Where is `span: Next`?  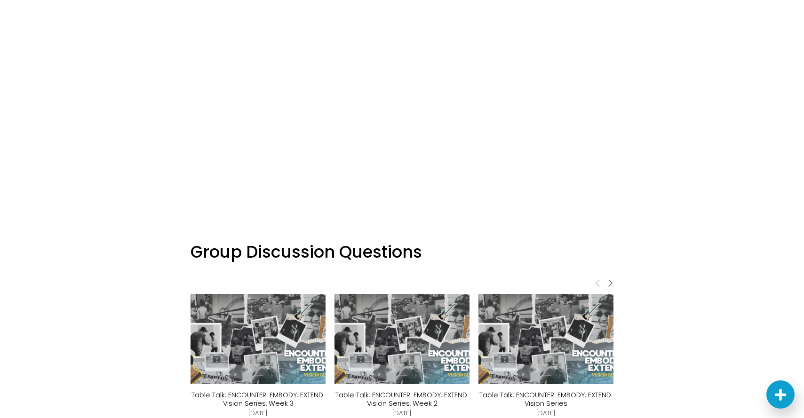
span: Next is located at coordinates (611, 283).